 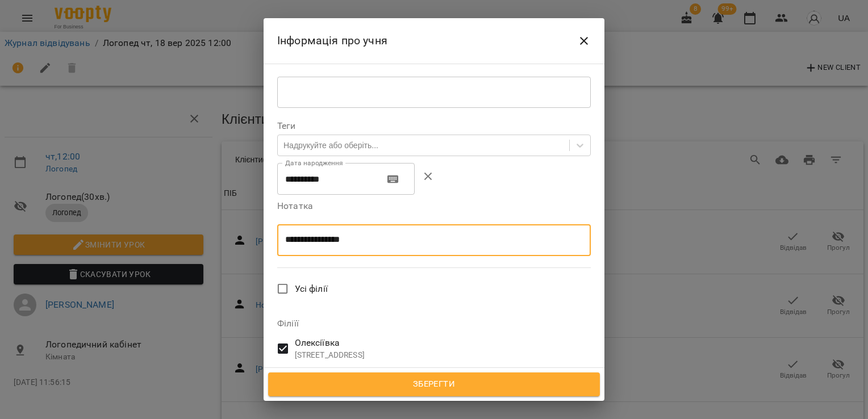 I want to click on div: Надрукуйте або оберіть..., so click(x=331, y=145).